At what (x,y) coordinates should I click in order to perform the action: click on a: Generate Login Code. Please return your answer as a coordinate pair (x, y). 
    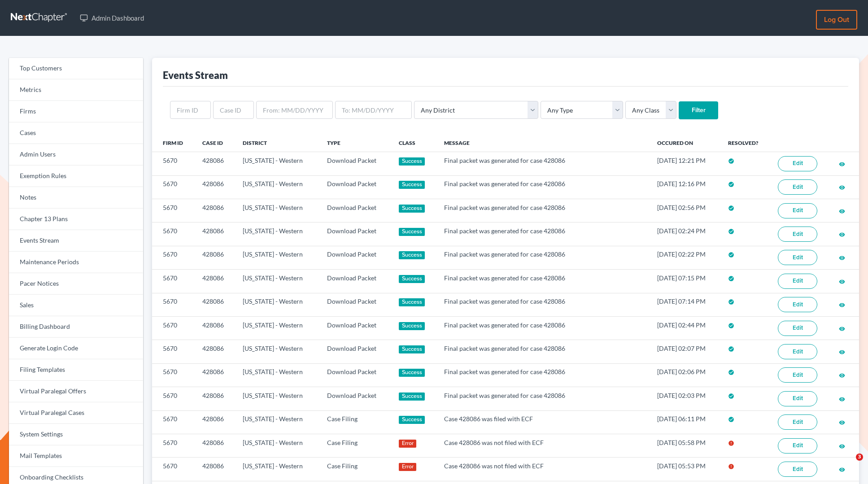
    Looking at the image, I should click on (76, 349).